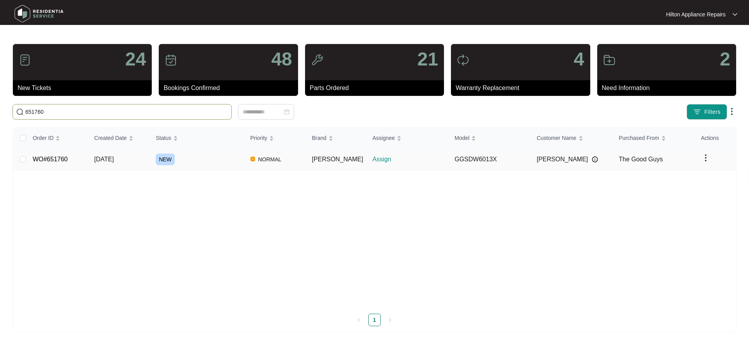 The height and width of the screenshot is (355, 749). Describe the element at coordinates (20, 112) in the screenshot. I see `img: search-icon` at that location.